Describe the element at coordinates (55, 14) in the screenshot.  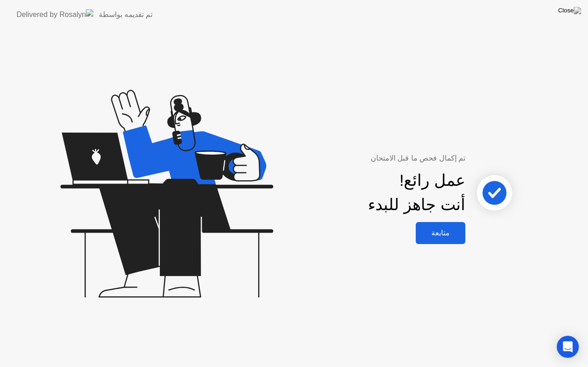
I see `img: Delivered by Rosalyn` at that location.